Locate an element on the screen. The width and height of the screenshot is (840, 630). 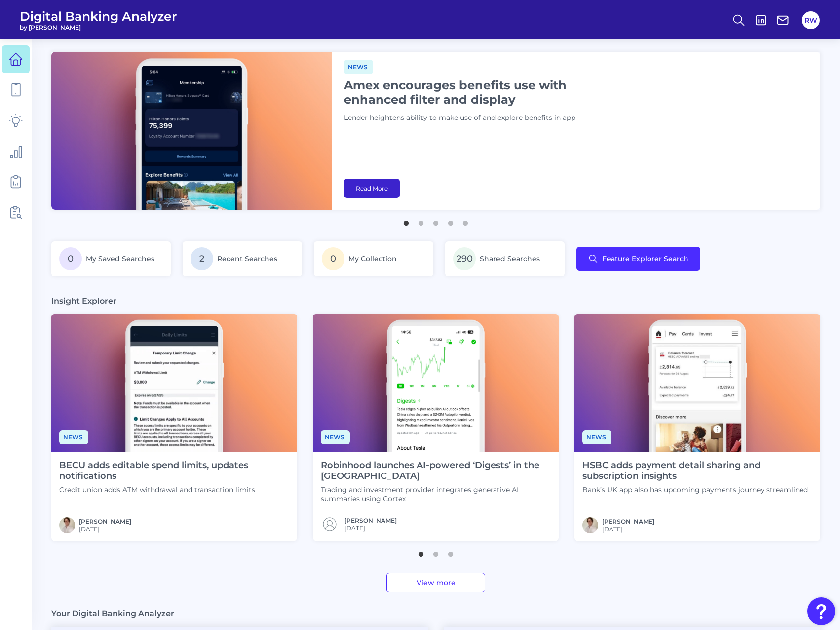
img: News - Phone (1).png is located at coordinates (436, 383).